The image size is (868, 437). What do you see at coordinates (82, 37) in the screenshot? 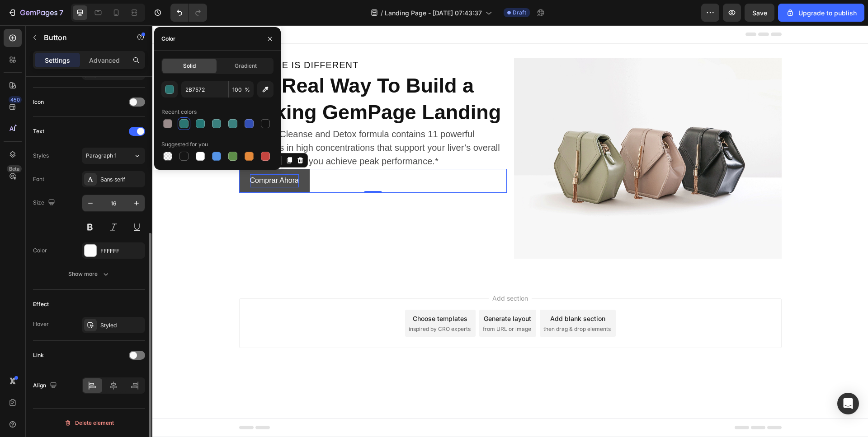
I see `p: Button` at bounding box center [82, 37].